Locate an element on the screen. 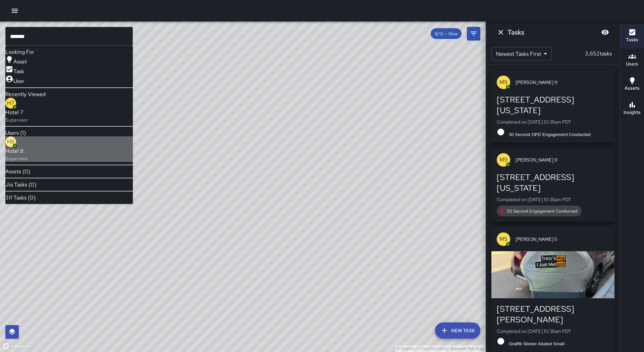  span: Hotel 7 is located at coordinates (16, 112).